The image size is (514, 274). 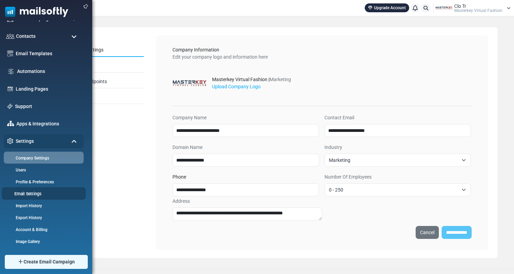 What do you see at coordinates (43, 206) in the screenshot?
I see `a: Import History` at bounding box center [43, 206].